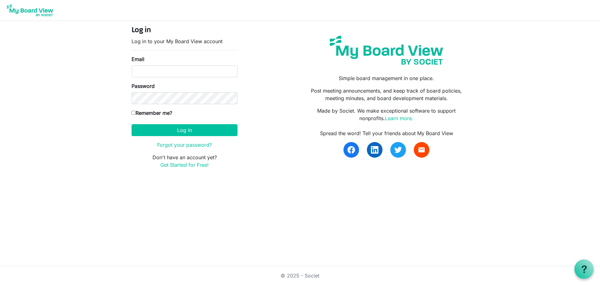 The height and width of the screenshot is (285, 600). What do you see at coordinates (386, 94) in the screenshot?
I see `p: Post meeting announcements, and keep track of board policies, meeting minutes, and board developm...` at bounding box center [386, 94].